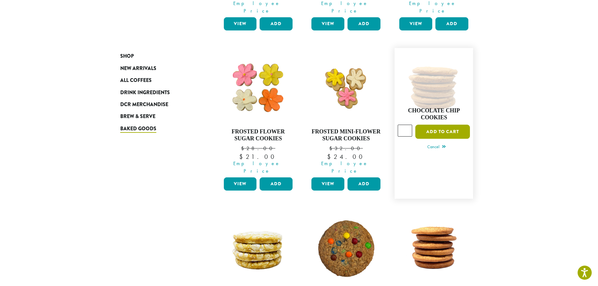  I want to click on h4: Chocolate Chip Cookies, so click(434, 114).